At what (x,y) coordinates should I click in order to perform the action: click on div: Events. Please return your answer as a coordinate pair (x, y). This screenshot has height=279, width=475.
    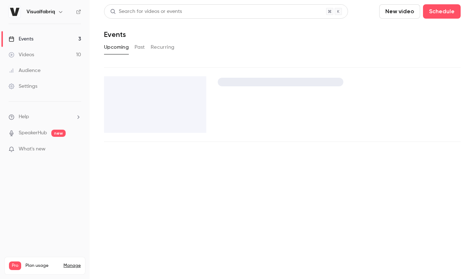
    Looking at the image, I should click on (21, 39).